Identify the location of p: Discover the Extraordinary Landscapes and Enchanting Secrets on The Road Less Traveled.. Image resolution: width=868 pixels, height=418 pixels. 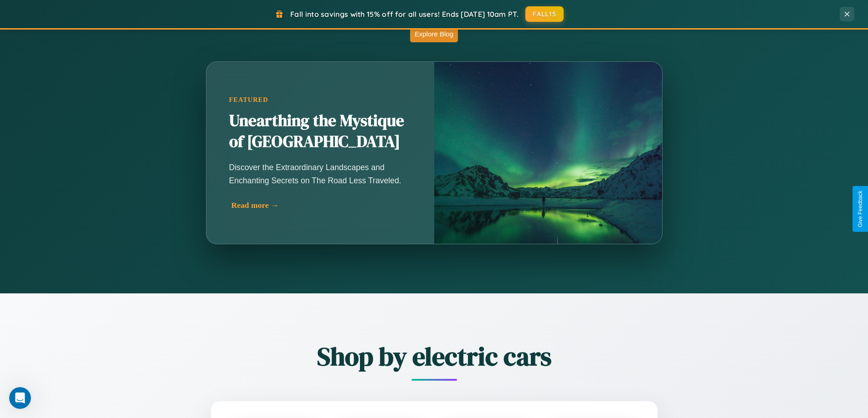
(320, 174).